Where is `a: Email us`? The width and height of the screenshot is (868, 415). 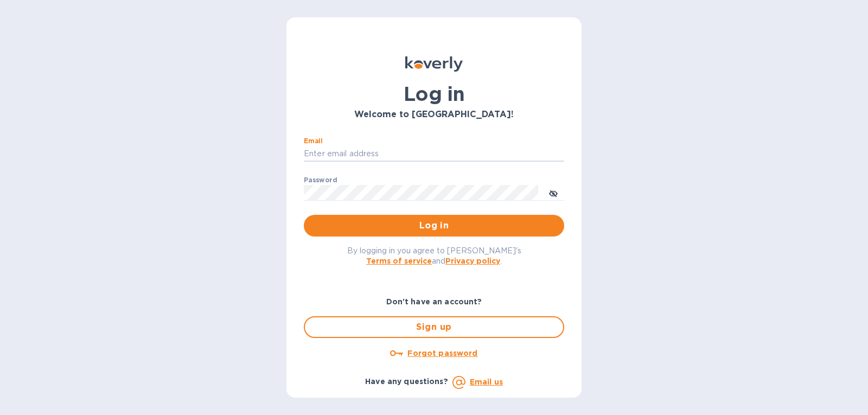
a: Email us is located at coordinates (486, 382).